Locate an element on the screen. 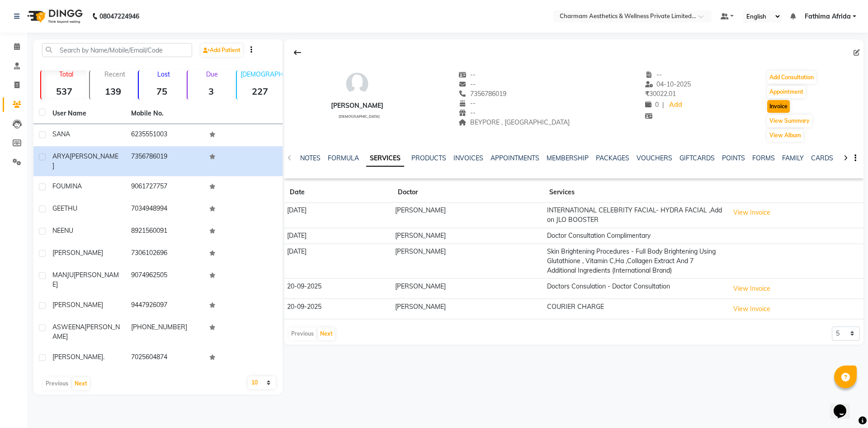 Image resolution: width=868 pixels, height=428 pixels. p: Lost is located at coordinates (163, 74).